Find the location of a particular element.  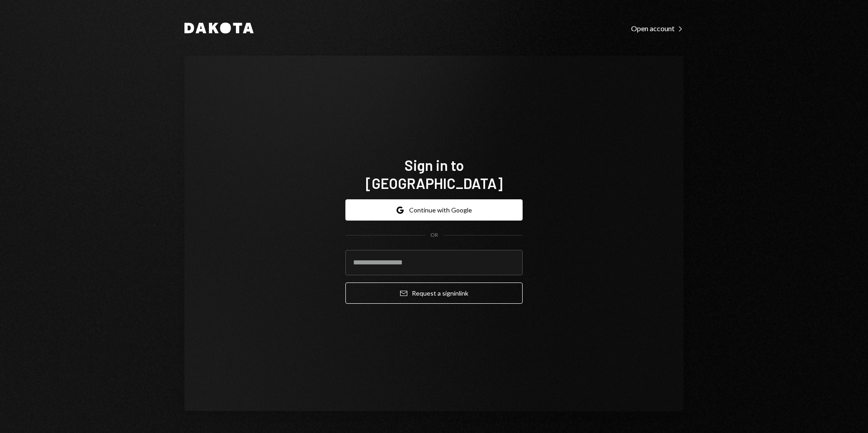

a: Open account is located at coordinates (657, 28).